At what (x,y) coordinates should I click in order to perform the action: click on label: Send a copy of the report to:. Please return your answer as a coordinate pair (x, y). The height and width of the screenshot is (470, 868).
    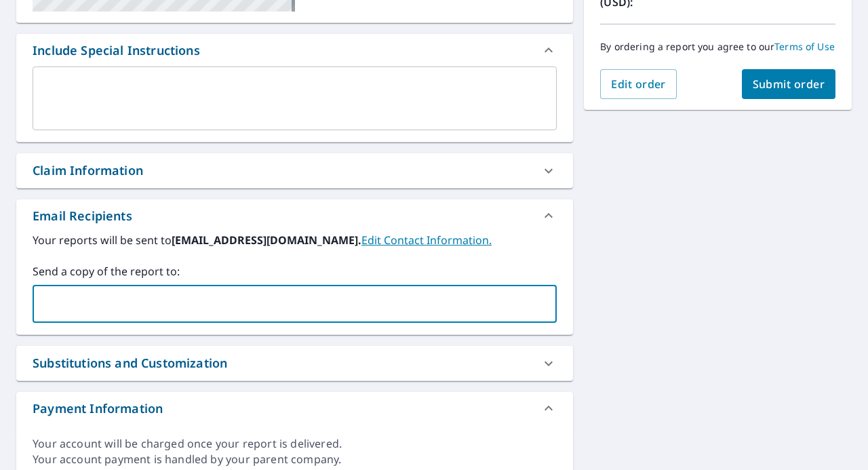
    Looking at the image, I should click on (294, 271).